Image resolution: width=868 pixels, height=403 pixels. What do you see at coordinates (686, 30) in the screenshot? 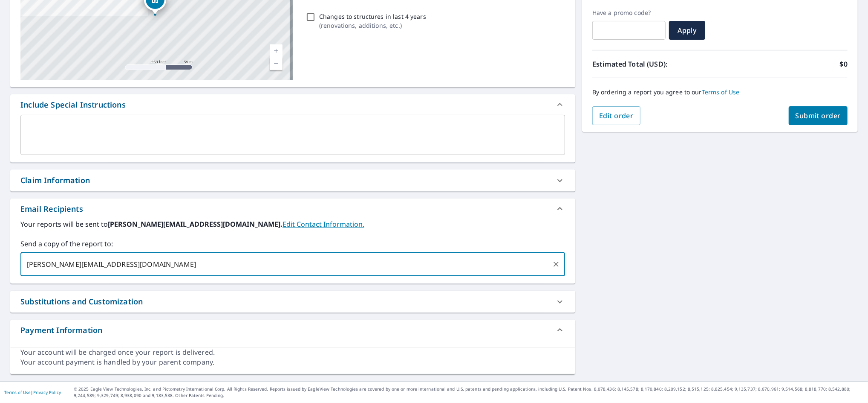
I see `button: Apply` at bounding box center [686, 30].